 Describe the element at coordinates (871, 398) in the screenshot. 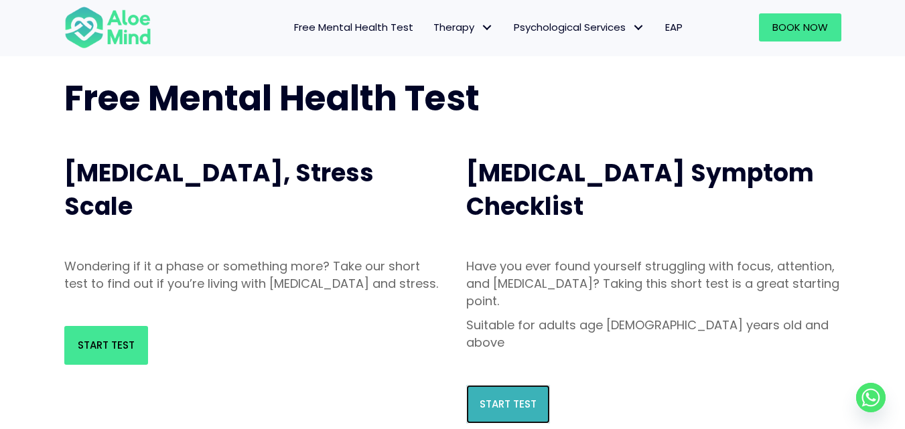

I see `a: Whatsapp` at that location.